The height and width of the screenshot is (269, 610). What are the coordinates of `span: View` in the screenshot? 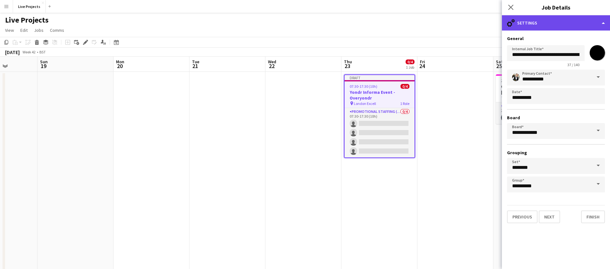 It's located at (10, 30).